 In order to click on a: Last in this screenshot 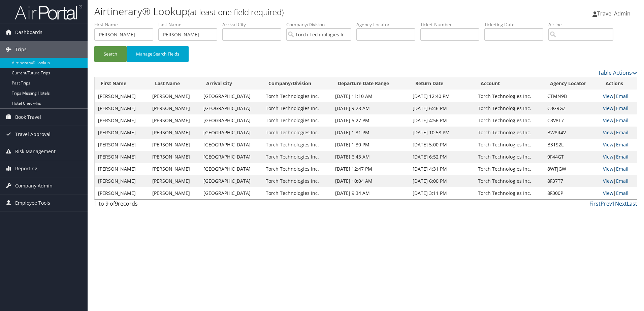, I will do `click(632, 204)`.